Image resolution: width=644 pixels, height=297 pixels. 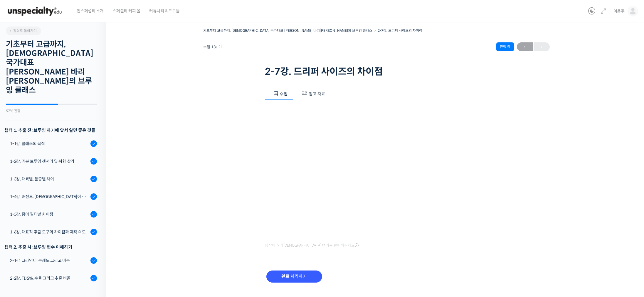 What do you see at coordinates (619, 11) in the screenshot?
I see `span: 이용주` at bounding box center [619, 11].